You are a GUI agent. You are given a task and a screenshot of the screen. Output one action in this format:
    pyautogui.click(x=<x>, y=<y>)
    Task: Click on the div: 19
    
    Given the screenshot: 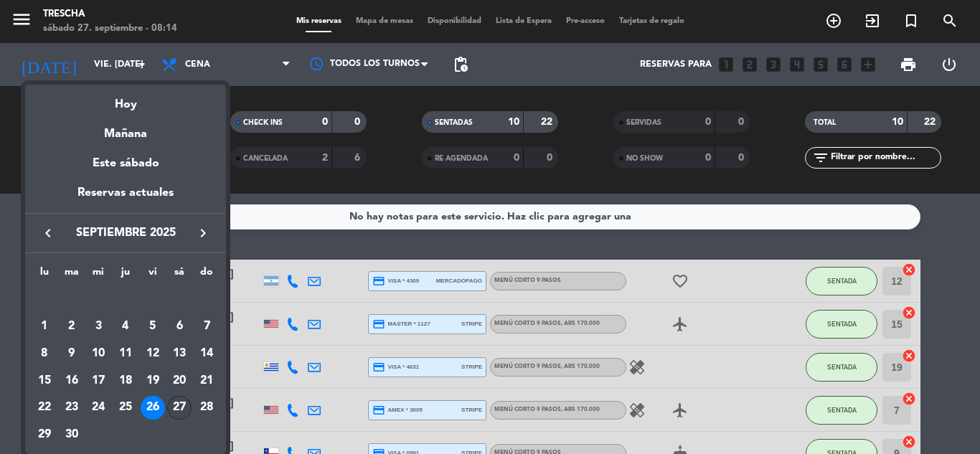 What is the action you would take?
    pyautogui.click(x=153, y=381)
    